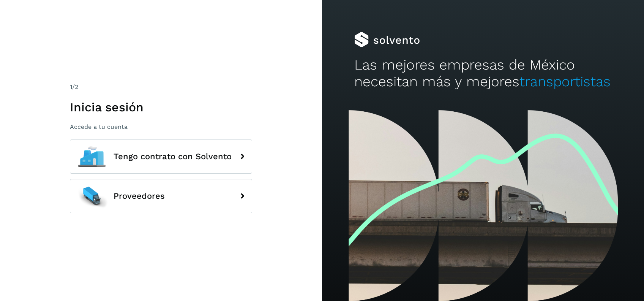 The height and width of the screenshot is (301, 644). What do you see at coordinates (71, 86) in the screenshot?
I see `span: 1` at bounding box center [71, 86].